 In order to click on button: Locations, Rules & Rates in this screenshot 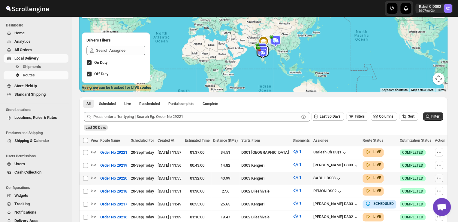, I will do `click(36, 117)`.